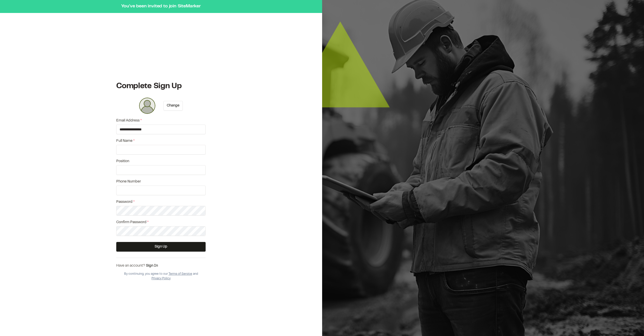 The height and width of the screenshot is (336, 644). Describe the element at coordinates (161, 276) in the screenshot. I see `div: By continuing, you agree to our and` at that location.